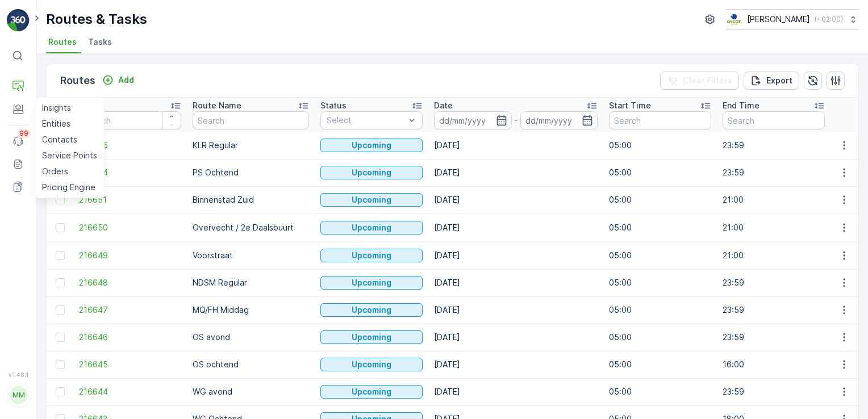  Describe the element at coordinates (130, 200) in the screenshot. I see `a: 216651` at that location.